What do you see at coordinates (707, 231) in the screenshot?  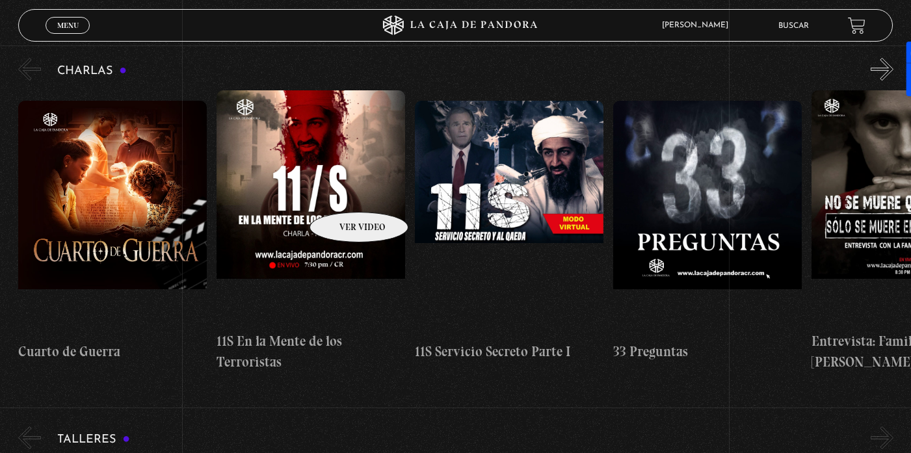 I see `a: 33 Preguntas` at bounding box center [707, 231].